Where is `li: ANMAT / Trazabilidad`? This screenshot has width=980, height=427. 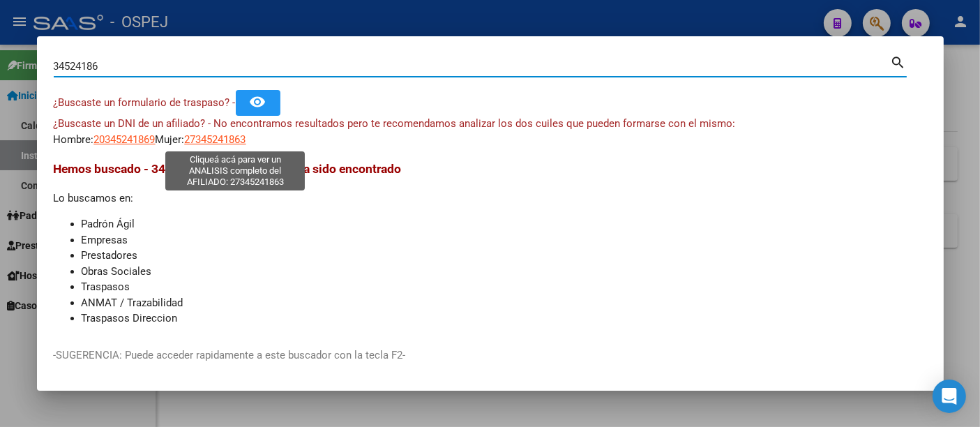 li: ANMAT / Trazabilidad is located at coordinates (504, 303).